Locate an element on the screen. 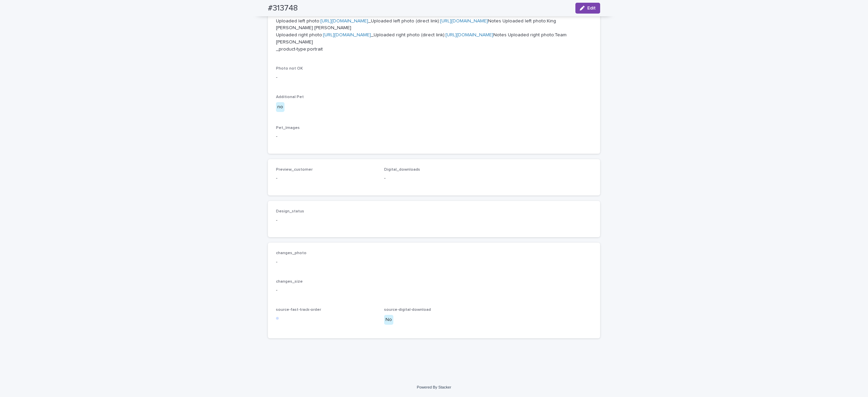 The image size is (868, 397). span: Pet_Images is located at coordinates (288, 128).